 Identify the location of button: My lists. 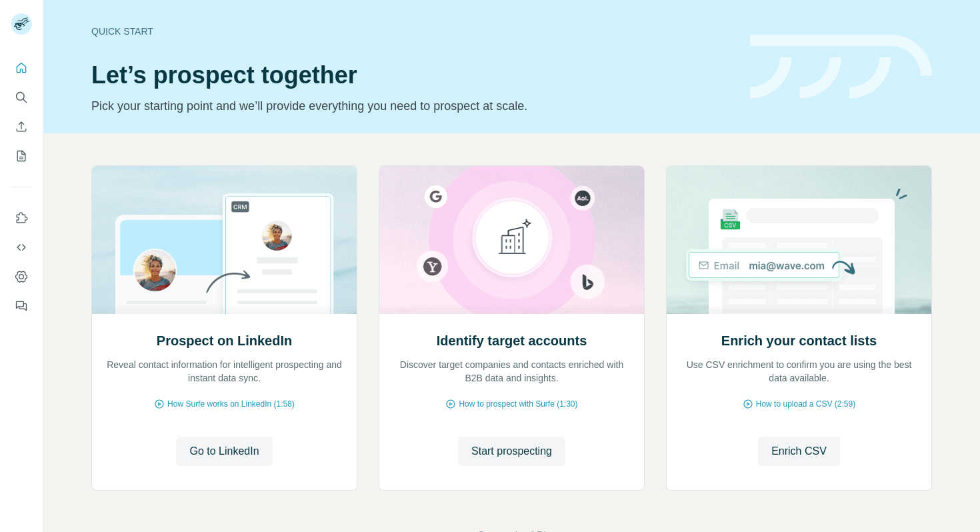
(21, 156).